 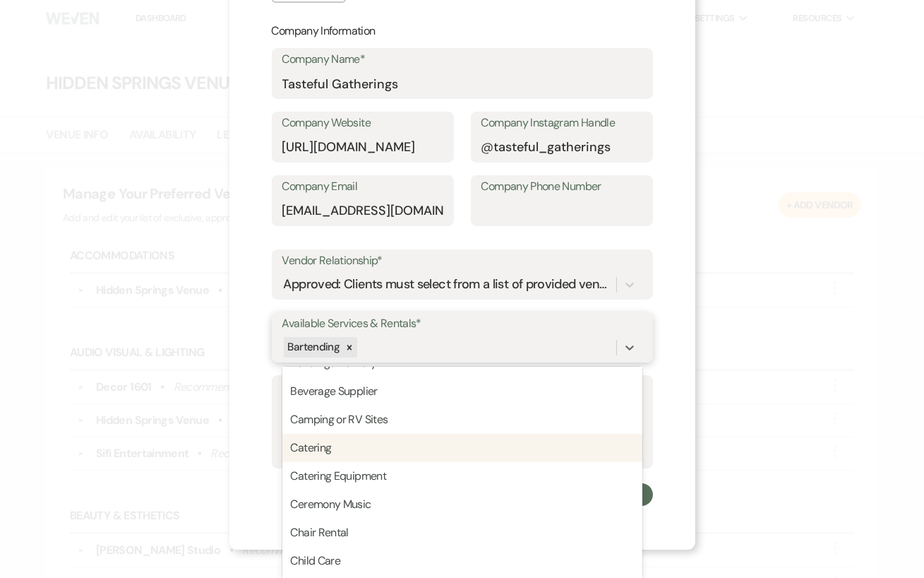 What do you see at coordinates (313, 347) in the screenshot?
I see `div: Bartending` at bounding box center [313, 347].